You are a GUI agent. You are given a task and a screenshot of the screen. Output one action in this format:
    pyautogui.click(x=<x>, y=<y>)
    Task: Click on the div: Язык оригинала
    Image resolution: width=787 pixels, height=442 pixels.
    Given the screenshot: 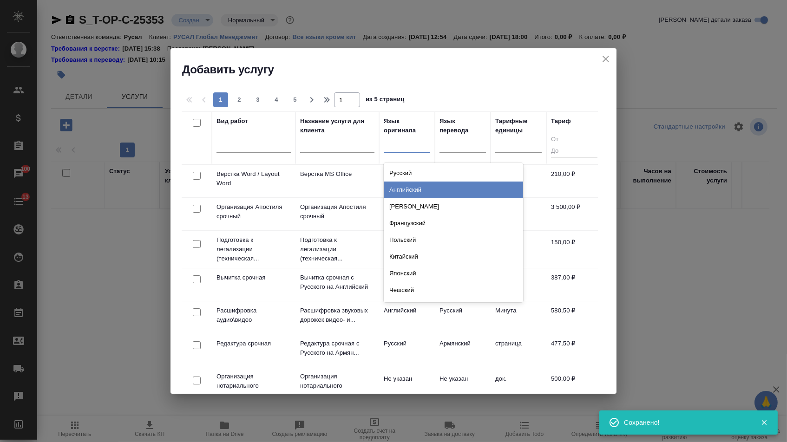 What is the action you would take?
    pyautogui.click(x=407, y=126)
    